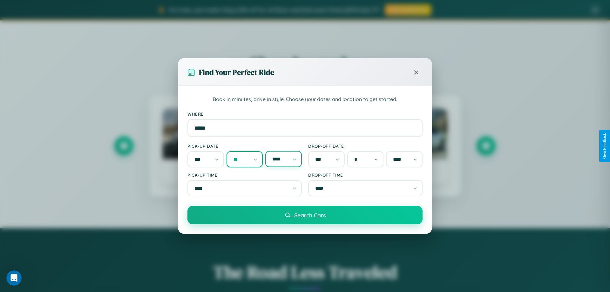 The height and width of the screenshot is (292, 610). Describe the element at coordinates (245, 146) in the screenshot. I see `label: Pick-up Date` at that location.